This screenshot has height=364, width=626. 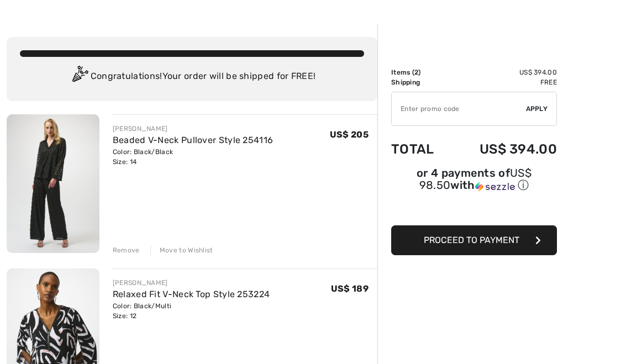 What do you see at coordinates (537, 109) in the screenshot?
I see `span: Apply` at bounding box center [537, 109].